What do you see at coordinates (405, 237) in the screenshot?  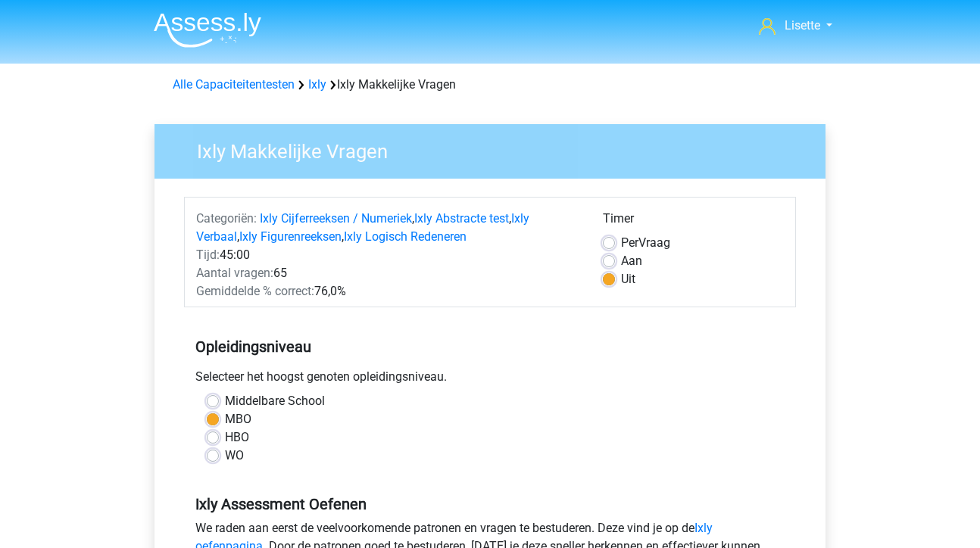 I see `a: Ixly Logisch Redeneren` at bounding box center [405, 237].